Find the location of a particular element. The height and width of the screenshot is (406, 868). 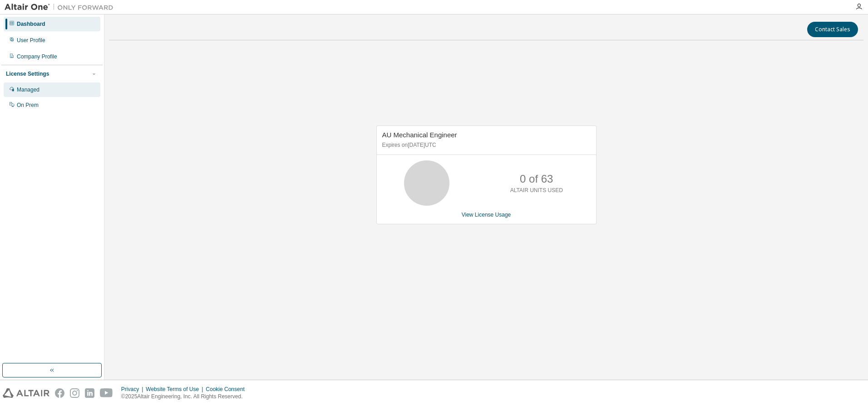

img: instagram.svg is located at coordinates (74, 393).